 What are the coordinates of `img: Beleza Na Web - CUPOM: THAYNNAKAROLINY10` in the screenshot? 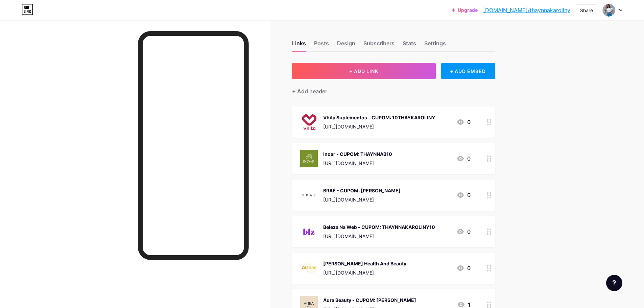 It's located at (309, 232).